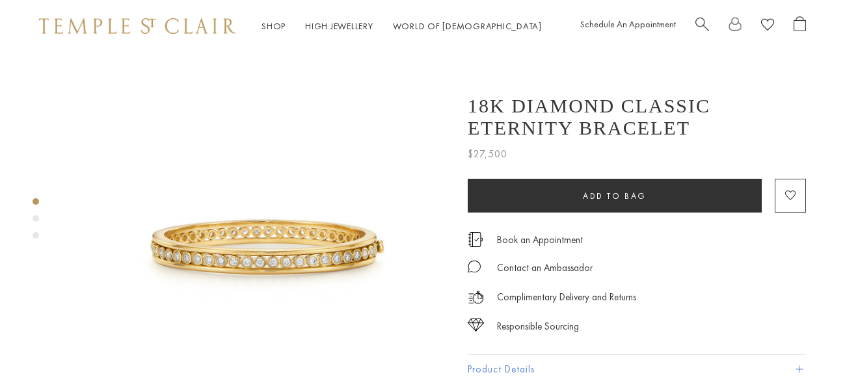 This screenshot has width=845, height=377. What do you see at coordinates (615, 196) in the screenshot?
I see `button: Add to bag` at bounding box center [615, 196].